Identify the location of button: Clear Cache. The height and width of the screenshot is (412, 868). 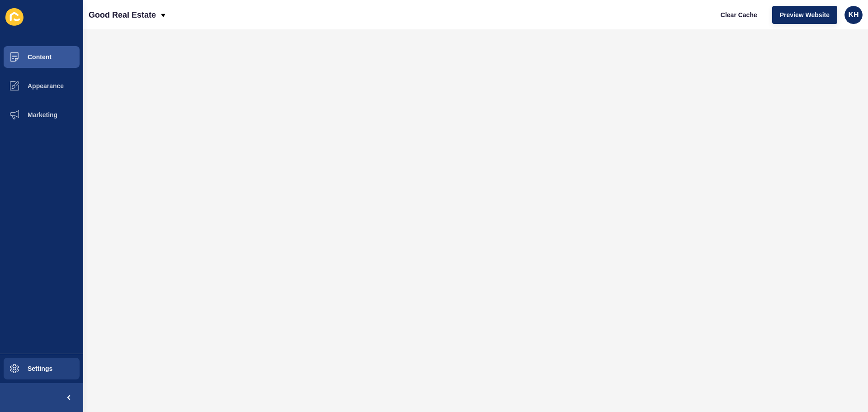
(739, 15).